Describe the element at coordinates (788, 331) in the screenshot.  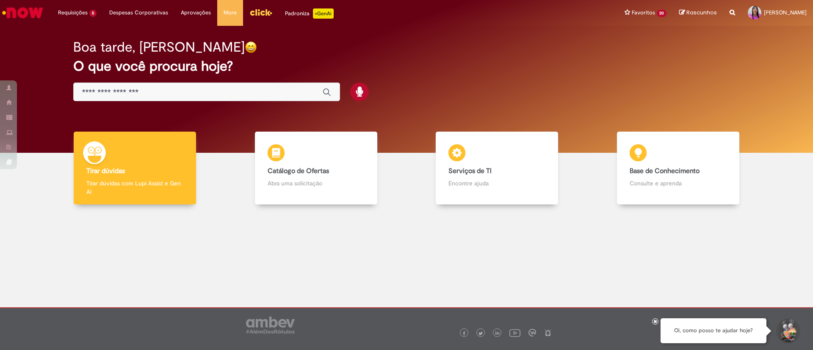
I see `button: Iniciar Conversa de Suporte` at that location.